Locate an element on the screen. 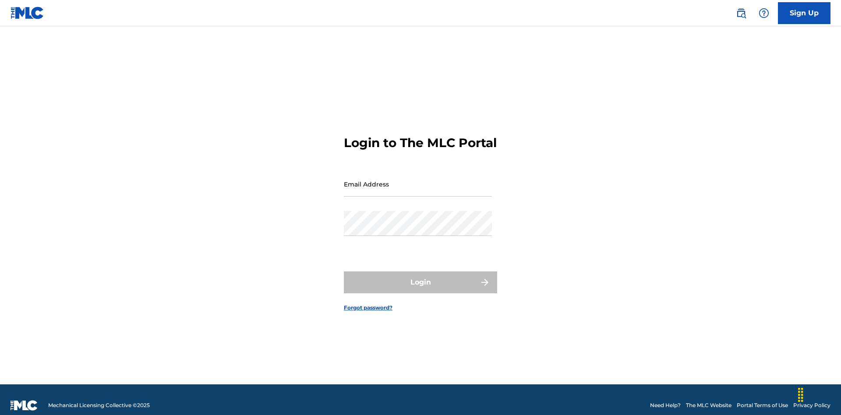 This screenshot has width=841, height=415. a: The MLC Website is located at coordinates (709, 405).